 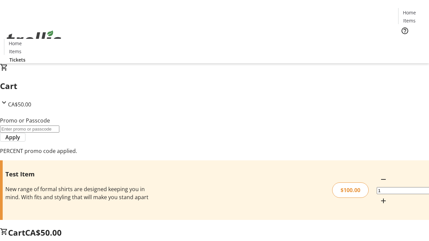 What do you see at coordinates (405, 31) in the screenshot?
I see `button: Help` at bounding box center [405, 31].